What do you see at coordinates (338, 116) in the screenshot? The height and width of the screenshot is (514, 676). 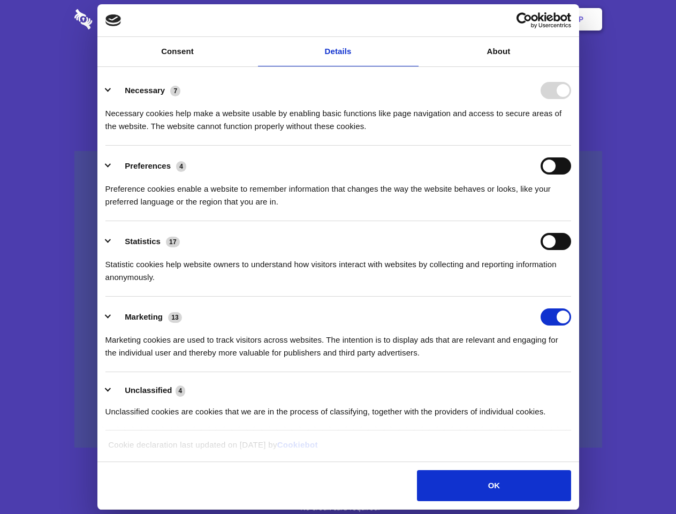 I see `div: Necessary cookies help make a website usable by enabling basic functions like page navigation and...` at bounding box center [338, 116].